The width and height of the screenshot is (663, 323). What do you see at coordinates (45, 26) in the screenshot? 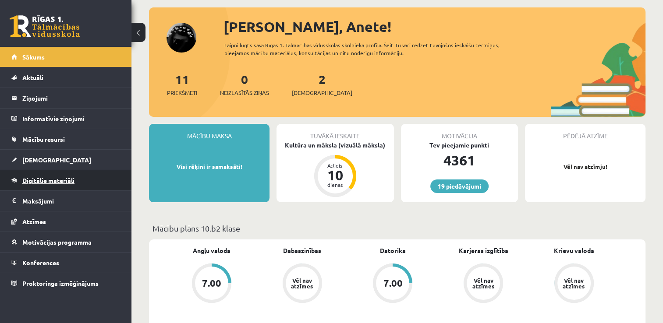
I see `a: Rīgas 1. Tālmācības vidusskola` at bounding box center [45, 26].